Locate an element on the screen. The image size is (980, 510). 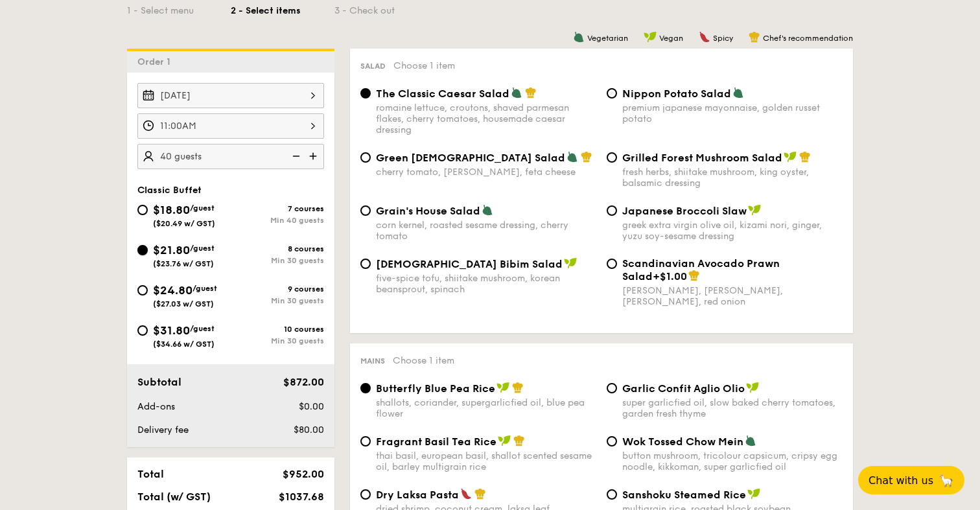
input: Wok Tossed Chow Meinbutton mushroom, tricolour capsicum, cripsy egg noodle, kikkoman, super garli... is located at coordinates (612, 441).